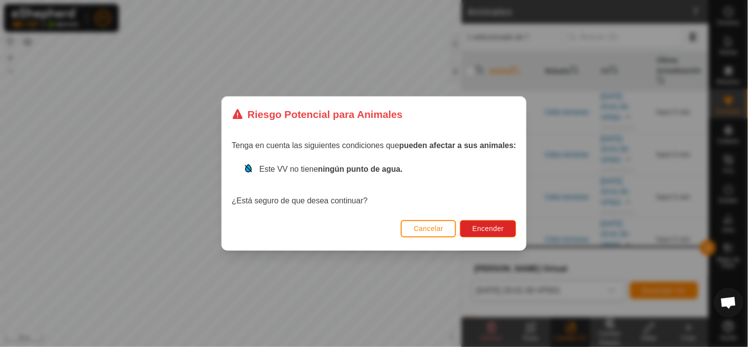 The height and width of the screenshot is (347, 748). I want to click on strong: pueden afectar a sus animales:, so click(458, 145).